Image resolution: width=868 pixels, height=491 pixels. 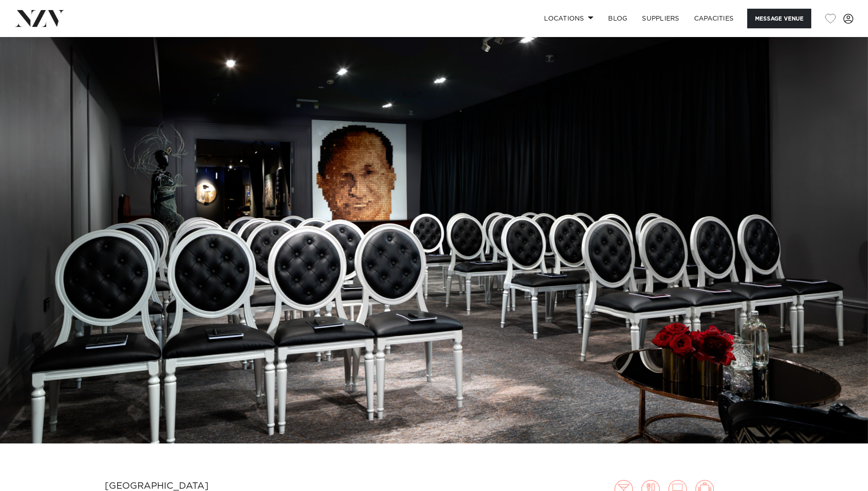 I want to click on img: nzv-logo.png, so click(x=39, y=18).